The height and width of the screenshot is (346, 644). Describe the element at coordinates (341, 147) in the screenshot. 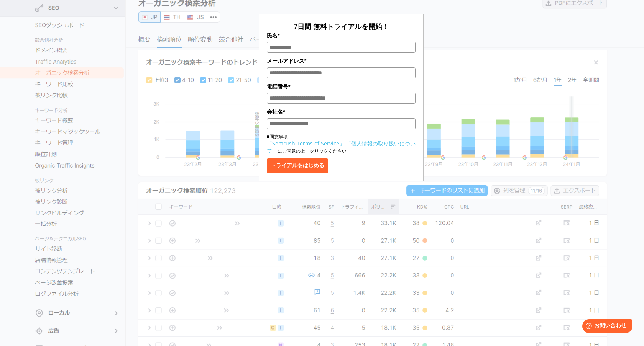

I see `a: 「個人情報の取り扱いについて」` at that location.